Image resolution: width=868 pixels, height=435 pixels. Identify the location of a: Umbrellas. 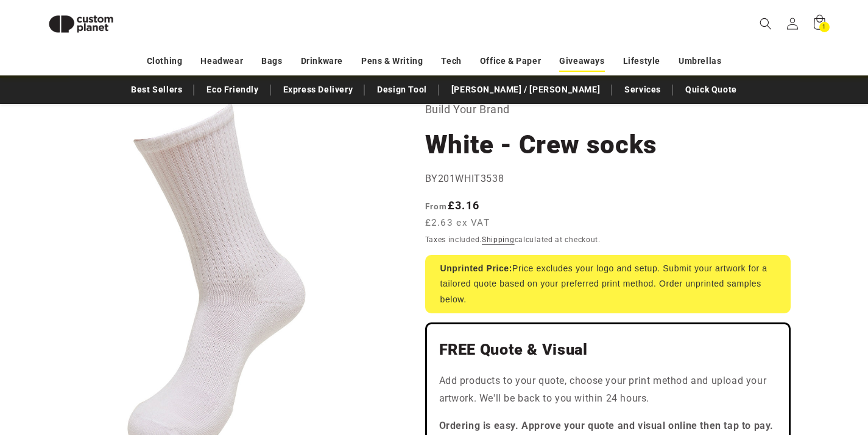
(700, 61).